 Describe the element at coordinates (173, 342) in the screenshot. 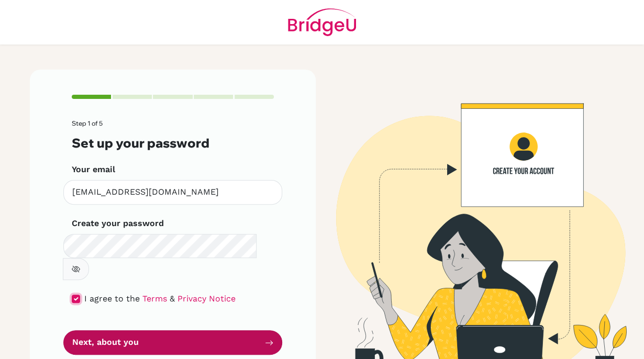

I see `button: Next, about you` at that location.